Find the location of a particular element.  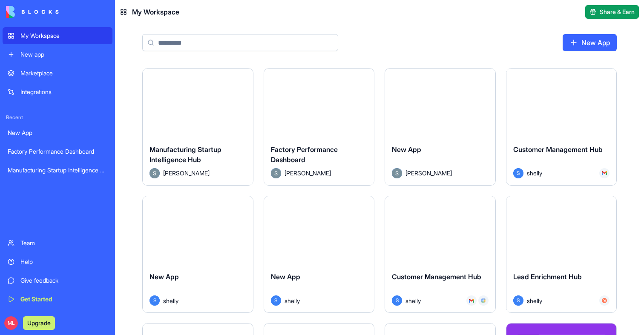

div: Blocks is located at coordinates (45, 133).